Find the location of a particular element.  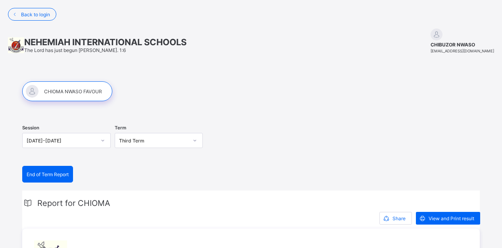

span: Session is located at coordinates (31, 128).